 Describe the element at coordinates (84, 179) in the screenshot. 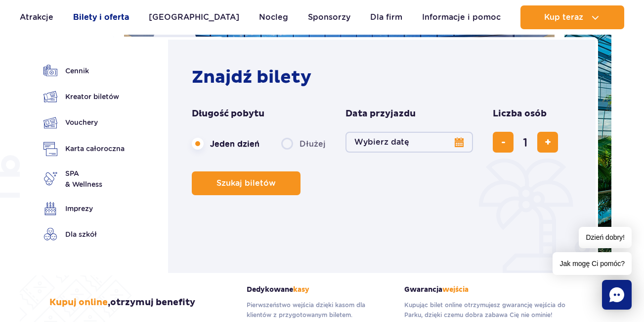

I see `span: SPA & Wellness` at that location.